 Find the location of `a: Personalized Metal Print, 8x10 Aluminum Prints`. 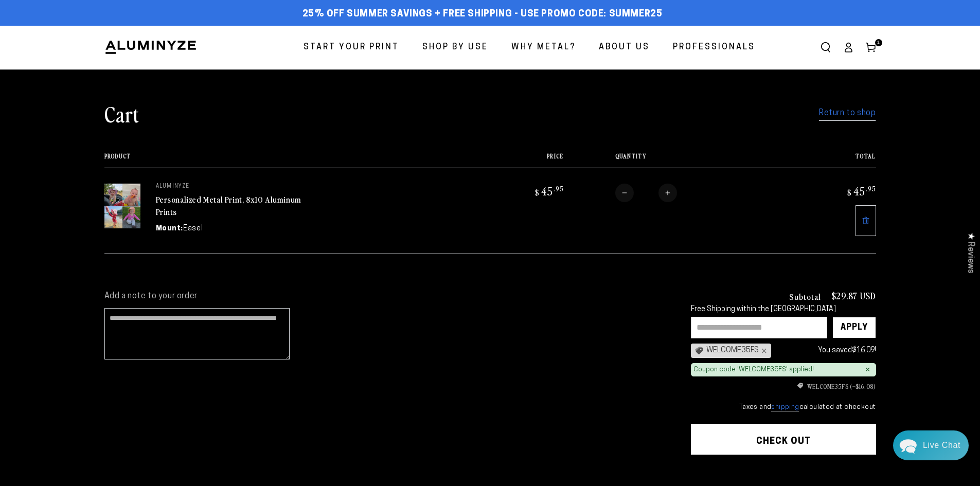

a: Personalized Metal Print, 8x10 Aluminum Prints is located at coordinates (228, 205).